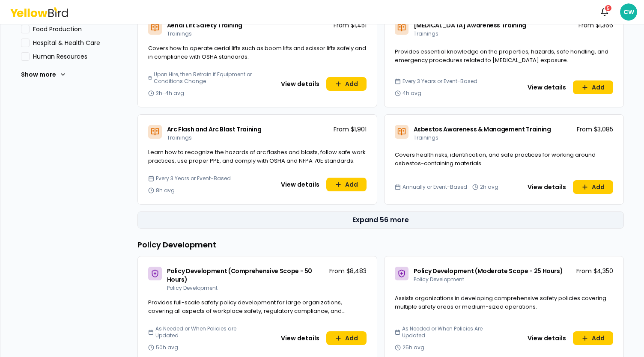 This screenshot has width=644, height=357. What do you see at coordinates (435, 187) in the screenshot?
I see `span: Annually or Event-Based` at bounding box center [435, 187].